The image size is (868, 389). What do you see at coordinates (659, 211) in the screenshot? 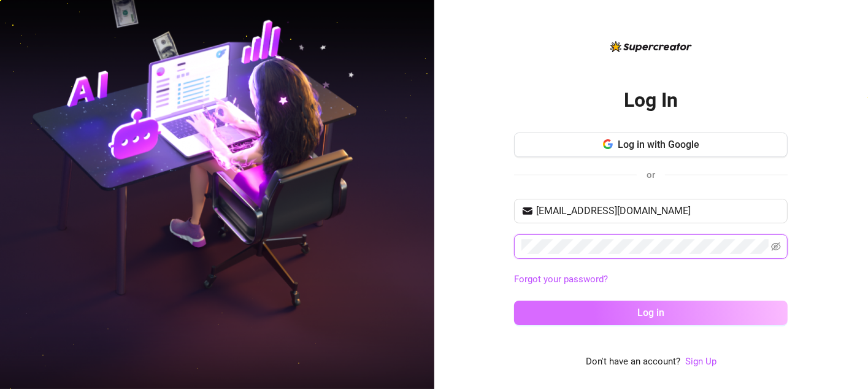
I see `input: Your email` at bounding box center [659, 211].